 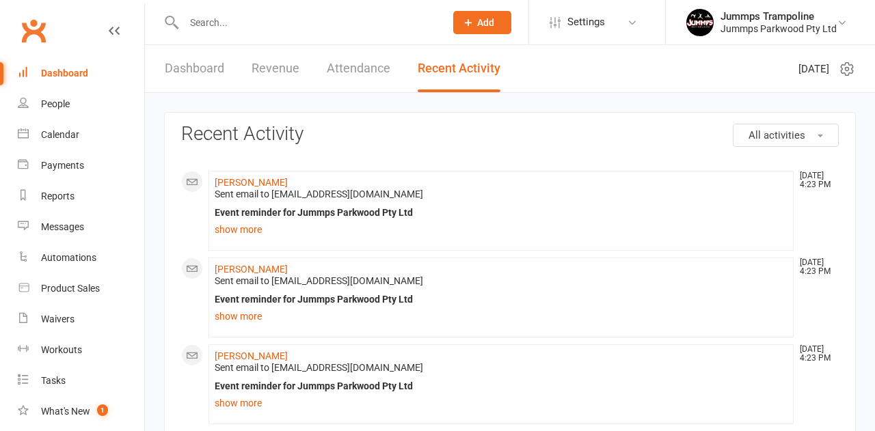 What do you see at coordinates (81, 412) in the screenshot?
I see `a: What's New1` at bounding box center [81, 412].